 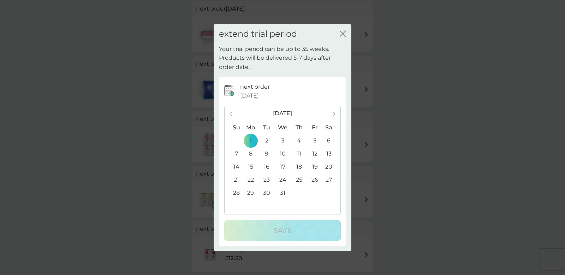 What do you see at coordinates (332, 141) in the screenshot?
I see `td: 6` at bounding box center [332, 141].